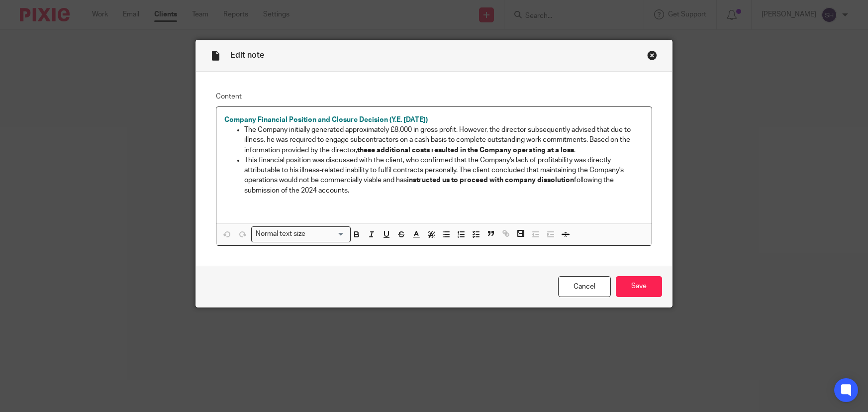 This screenshot has width=868, height=412. What do you see at coordinates (247, 55) in the screenshot?
I see `span: Edit note` at bounding box center [247, 55].